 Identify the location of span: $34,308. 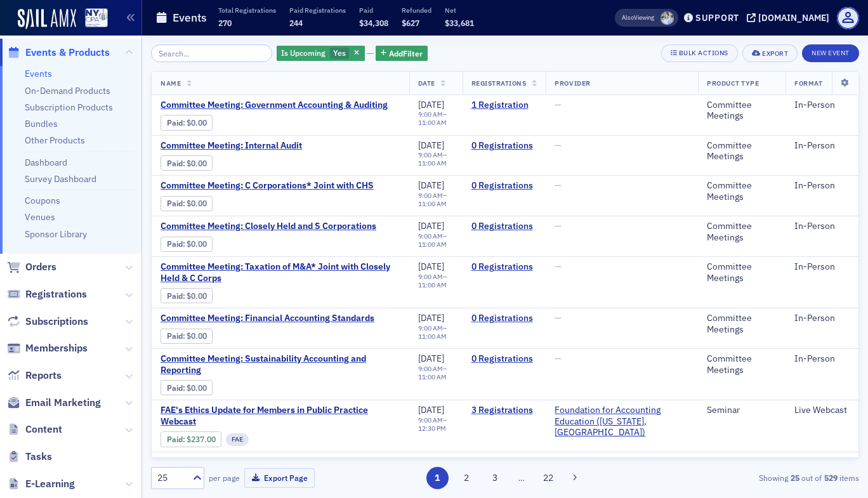
(374, 23).